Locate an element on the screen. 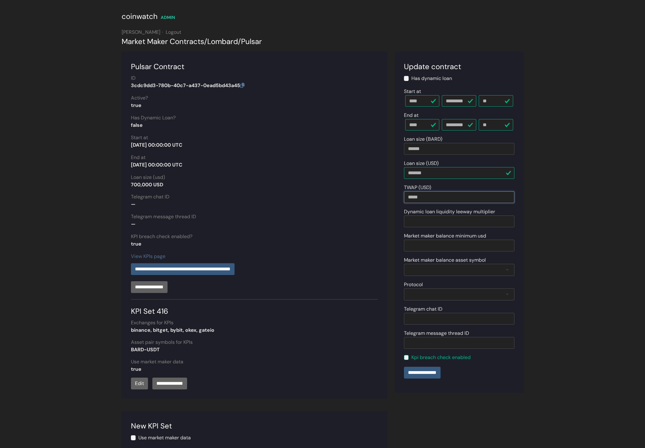 The width and height of the screenshot is (645, 448). label: Dynamic loan liquidity leeway multiplier is located at coordinates (450, 212).